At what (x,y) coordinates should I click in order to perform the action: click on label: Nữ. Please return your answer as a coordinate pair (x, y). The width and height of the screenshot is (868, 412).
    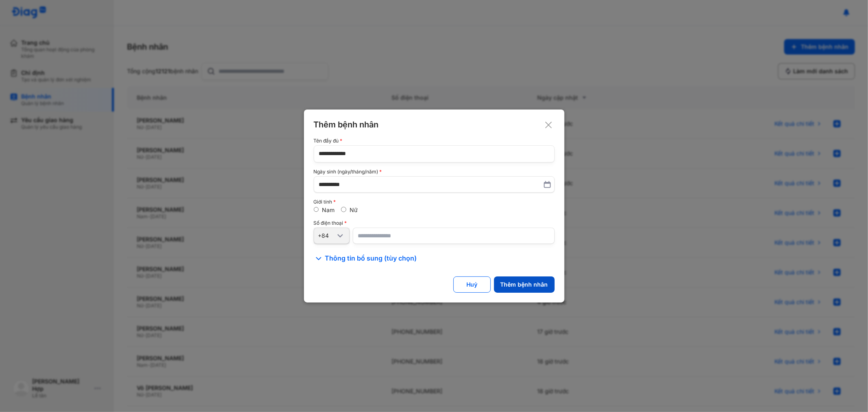
    Looking at the image, I should click on (354, 209).